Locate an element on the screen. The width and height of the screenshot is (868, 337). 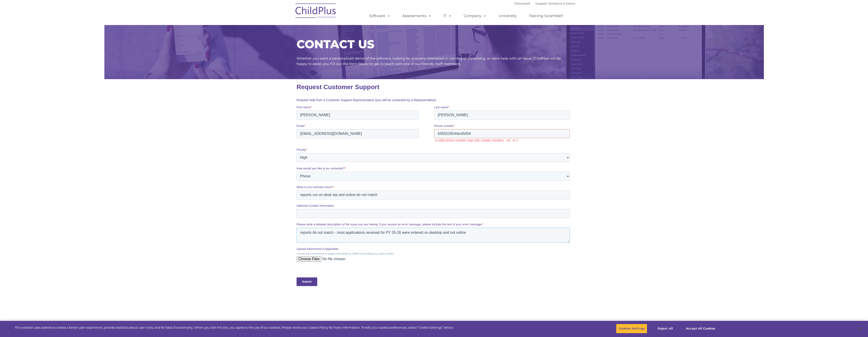
a: IT is located at coordinates (448, 16).